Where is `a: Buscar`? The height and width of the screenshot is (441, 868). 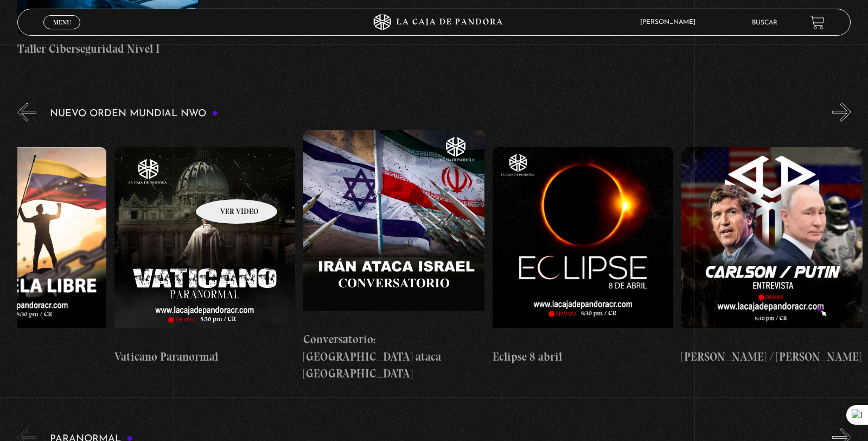
a: Buscar is located at coordinates (765, 22).